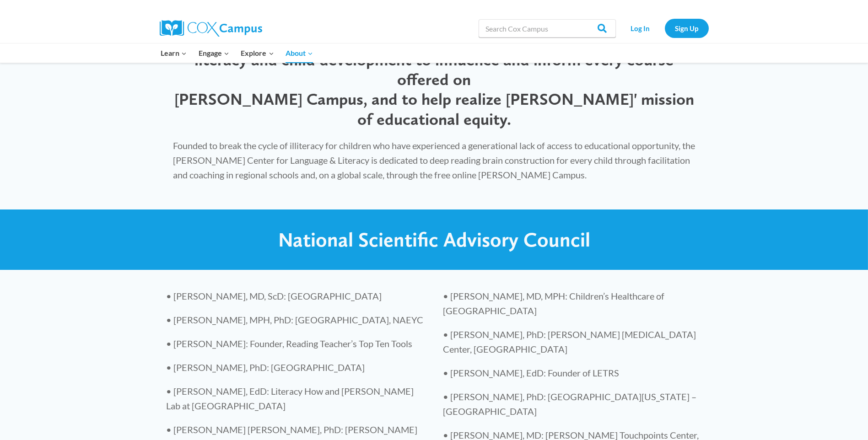 The width and height of the screenshot is (868, 440). I want to click on img: Cox Campus, so click(211, 28).